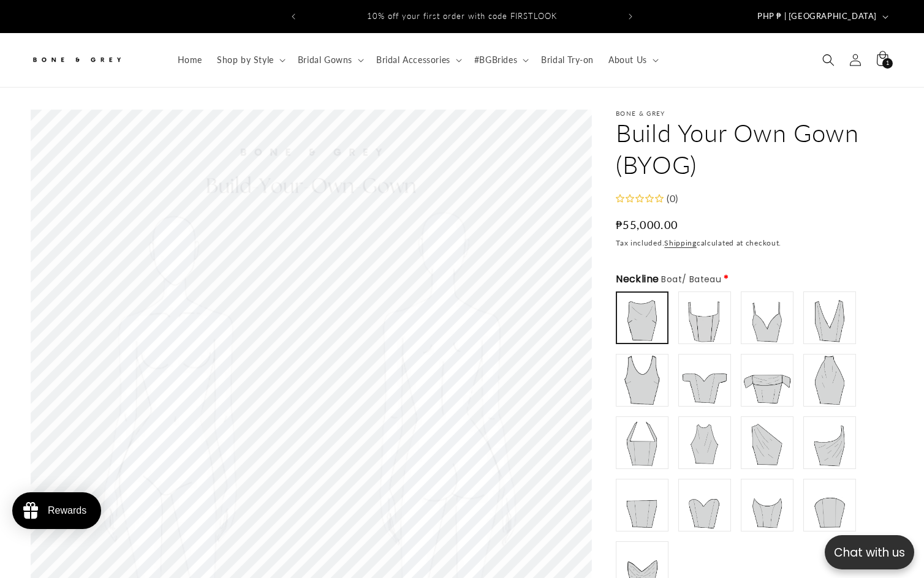 The image size is (924, 578). Describe the element at coordinates (869, 552) in the screenshot. I see `p: Chat with us` at that location.